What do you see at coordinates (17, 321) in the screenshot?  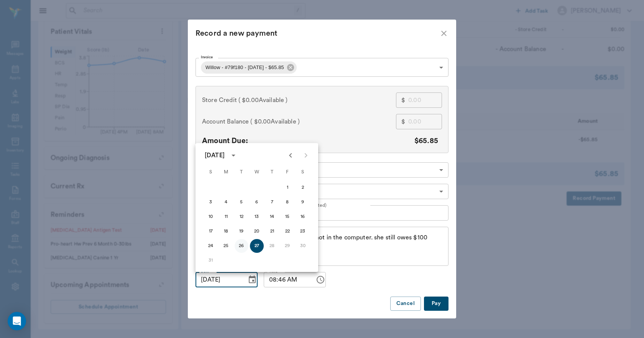 I see `div: Open Intercom Messenger` at bounding box center [17, 321].